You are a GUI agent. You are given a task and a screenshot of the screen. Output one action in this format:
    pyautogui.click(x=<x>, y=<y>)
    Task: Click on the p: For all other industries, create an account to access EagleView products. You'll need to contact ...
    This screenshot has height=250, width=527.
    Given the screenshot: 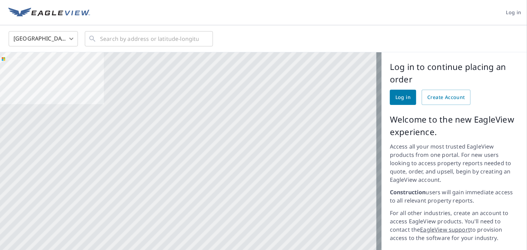 What is the action you would take?
    pyautogui.click(x=454, y=225)
    